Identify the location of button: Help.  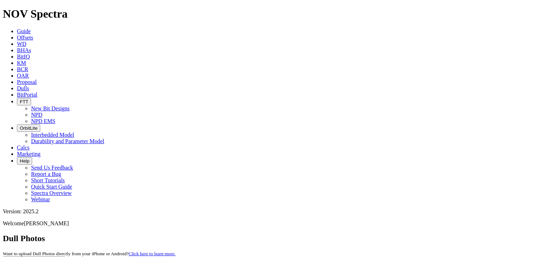
(24, 161).